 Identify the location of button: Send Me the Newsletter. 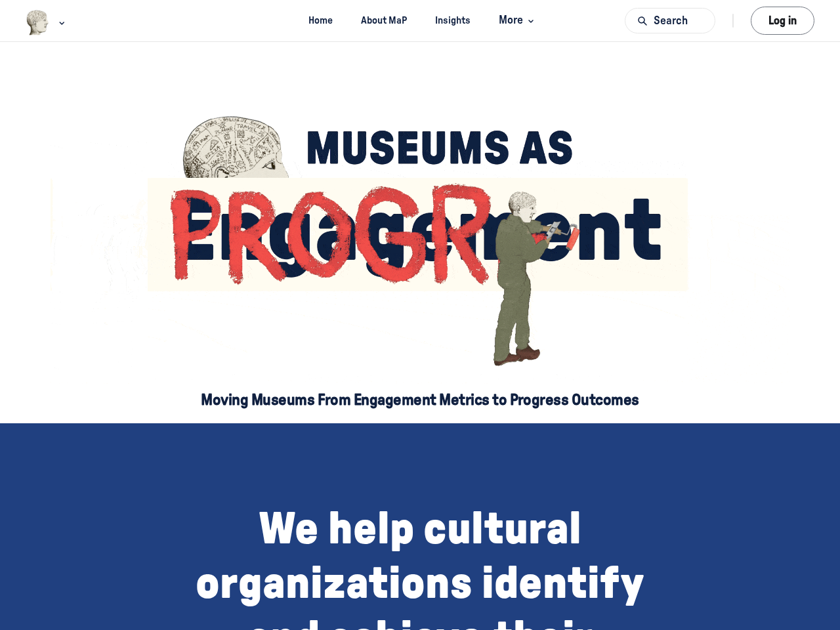
(370, 92).